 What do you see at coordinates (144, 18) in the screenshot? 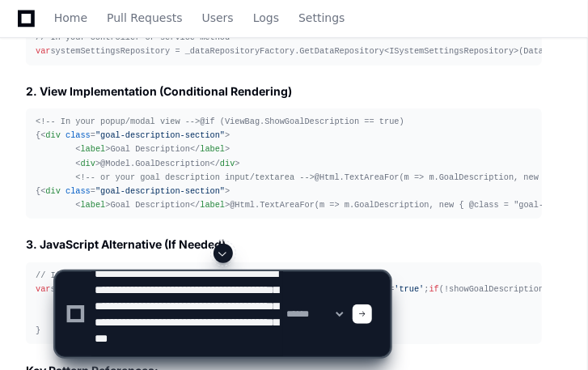
I see `span: Pull Requests` at bounding box center [144, 18].